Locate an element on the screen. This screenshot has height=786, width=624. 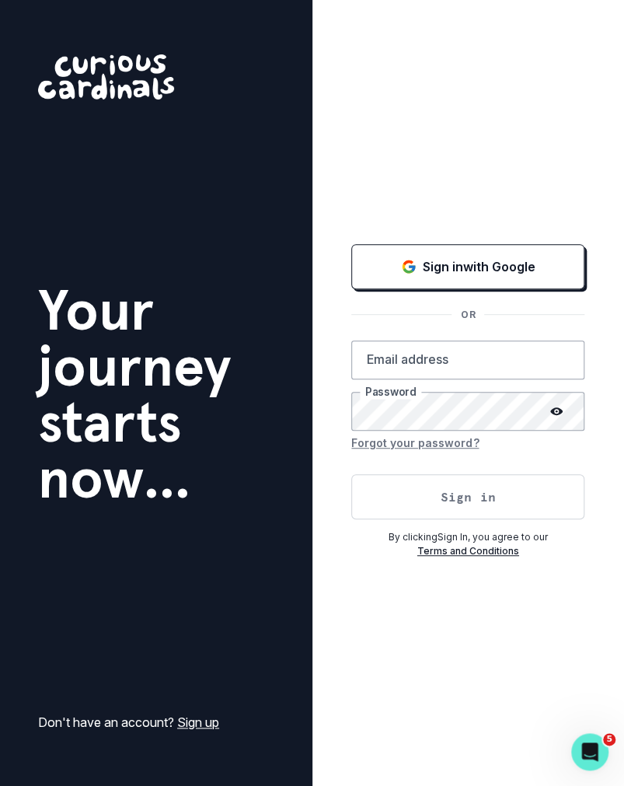
h1: Your journey starts now... is located at coordinates (156, 394).